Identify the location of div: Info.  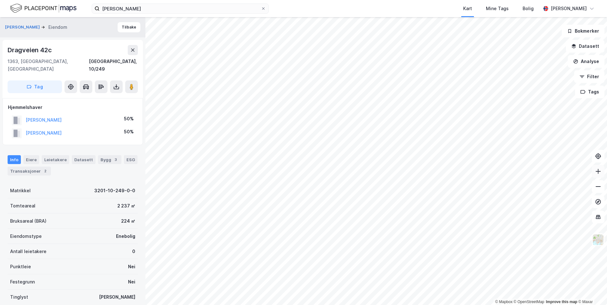
(14, 159).